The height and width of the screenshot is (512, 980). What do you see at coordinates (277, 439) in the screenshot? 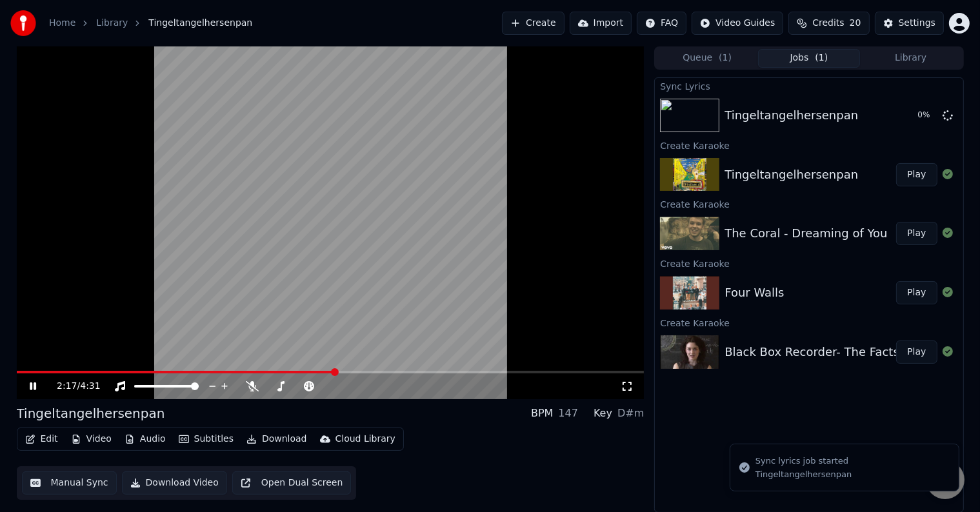
I see `button: Download` at bounding box center [277, 439].